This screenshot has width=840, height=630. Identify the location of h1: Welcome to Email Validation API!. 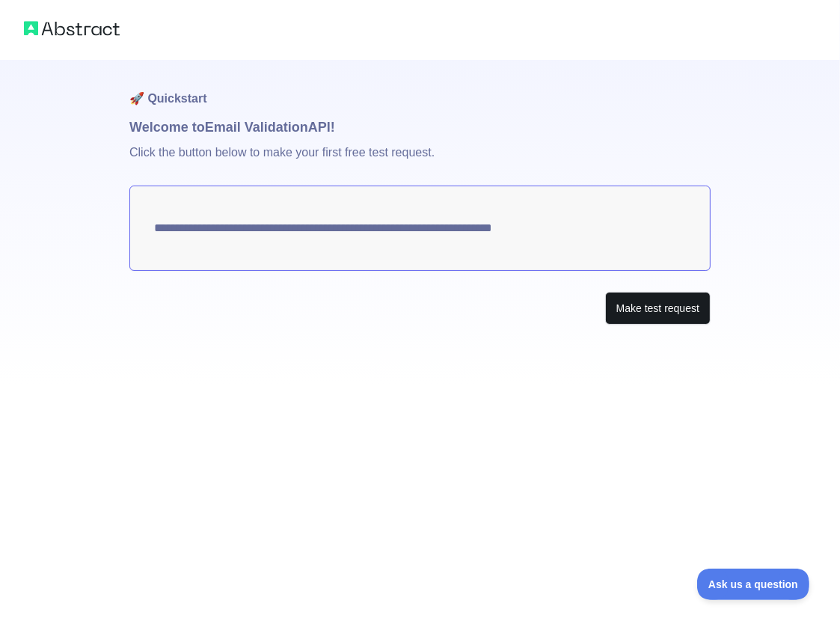
(420, 127).